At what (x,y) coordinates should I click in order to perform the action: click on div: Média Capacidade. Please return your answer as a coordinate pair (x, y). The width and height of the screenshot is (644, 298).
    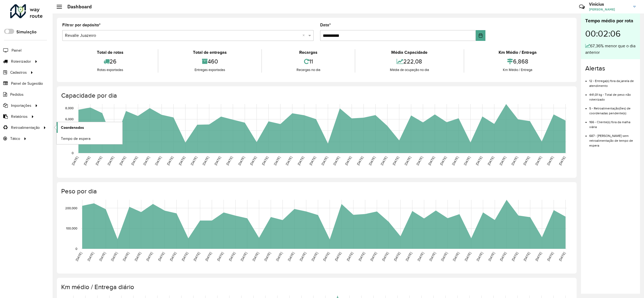
    Looking at the image, I should click on (409, 52).